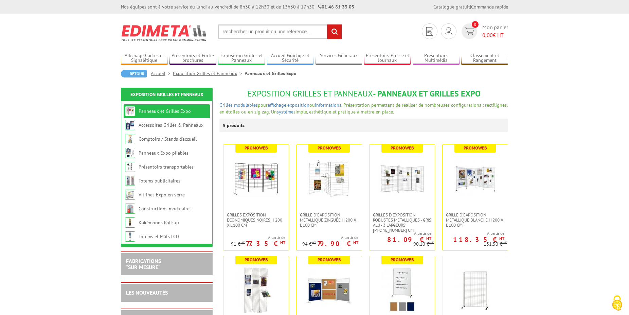 This screenshot has width=629, height=315. I want to click on a: exposition, so click(298, 105).